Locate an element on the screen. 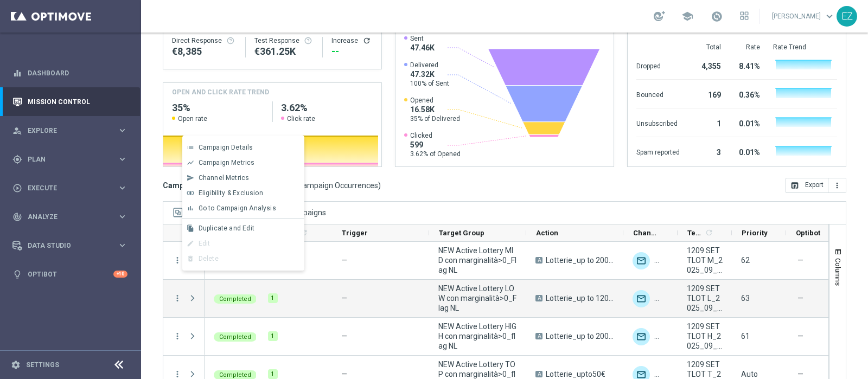 The width and height of the screenshot is (868, 379). span: NEW Active Lottery LOW con marginalità>0_Flag NL is located at coordinates (477, 298).